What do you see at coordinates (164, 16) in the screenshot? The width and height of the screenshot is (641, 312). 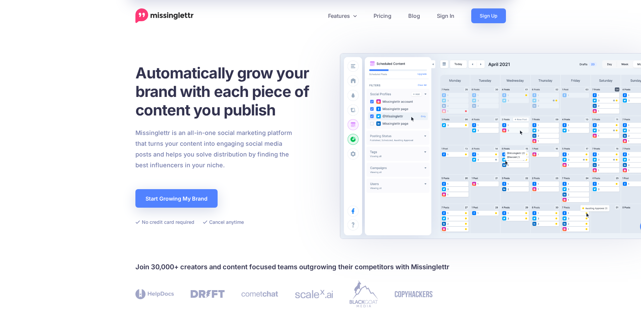 I see `a: Home` at bounding box center [164, 16].